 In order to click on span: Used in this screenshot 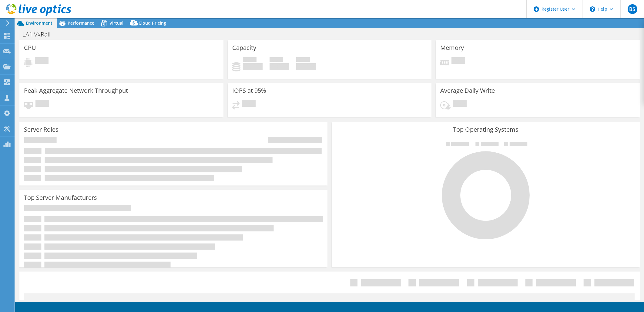, I will do `click(249, 60)`.